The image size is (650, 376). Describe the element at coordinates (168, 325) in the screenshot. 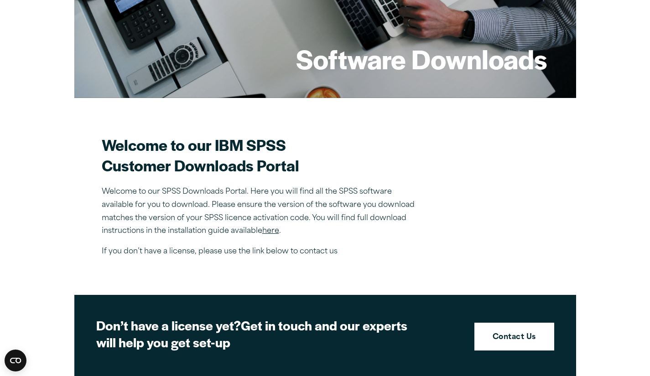

I see `strong: Don’t have a license yet?` at that location.